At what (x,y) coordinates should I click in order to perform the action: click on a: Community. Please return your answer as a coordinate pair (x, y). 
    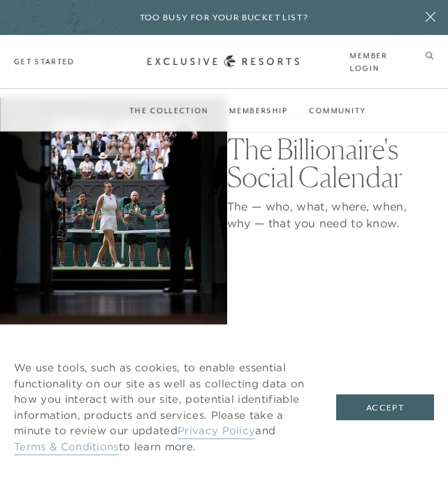
    Looking at the image, I should click on (338, 110).